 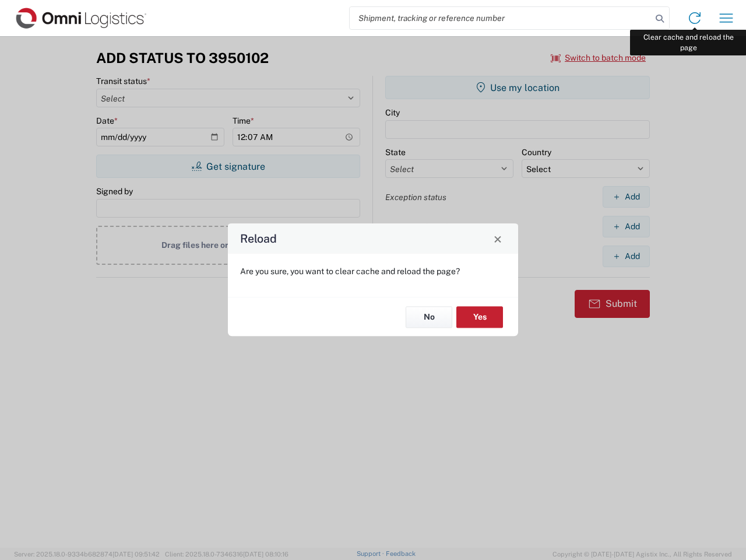 What do you see at coordinates (429, 317) in the screenshot?
I see `button: No` at bounding box center [429, 317].